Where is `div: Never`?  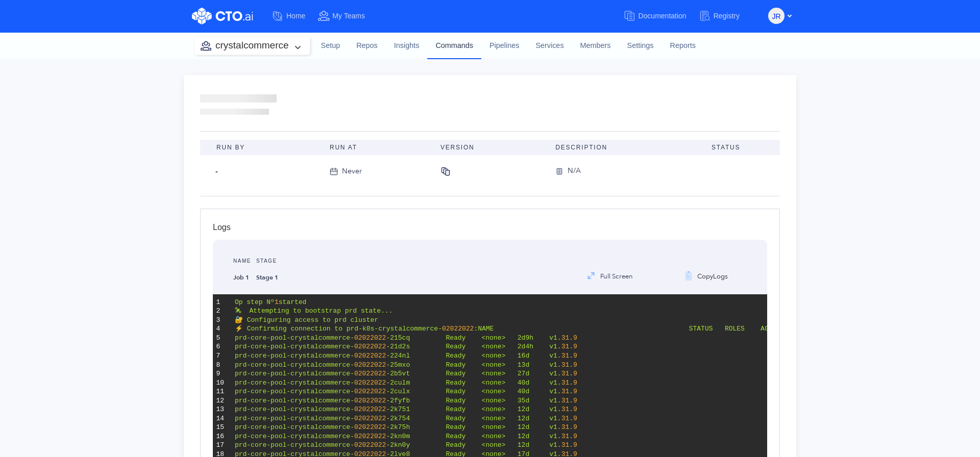 div: Never is located at coordinates (352, 171).